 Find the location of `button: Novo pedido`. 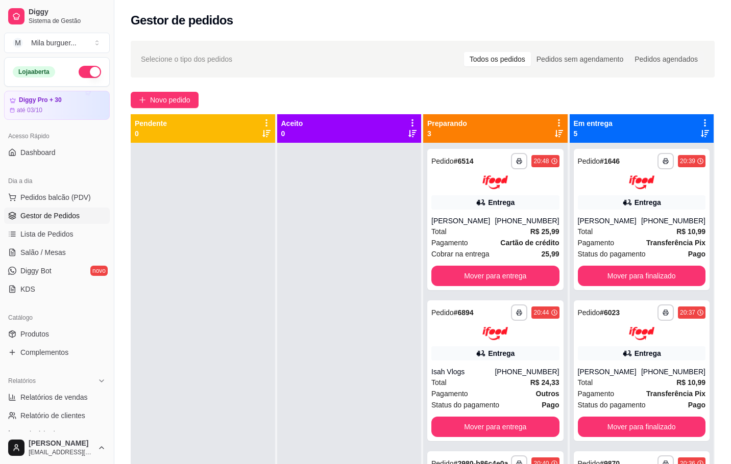

button: Novo pedido is located at coordinates (164, 100).